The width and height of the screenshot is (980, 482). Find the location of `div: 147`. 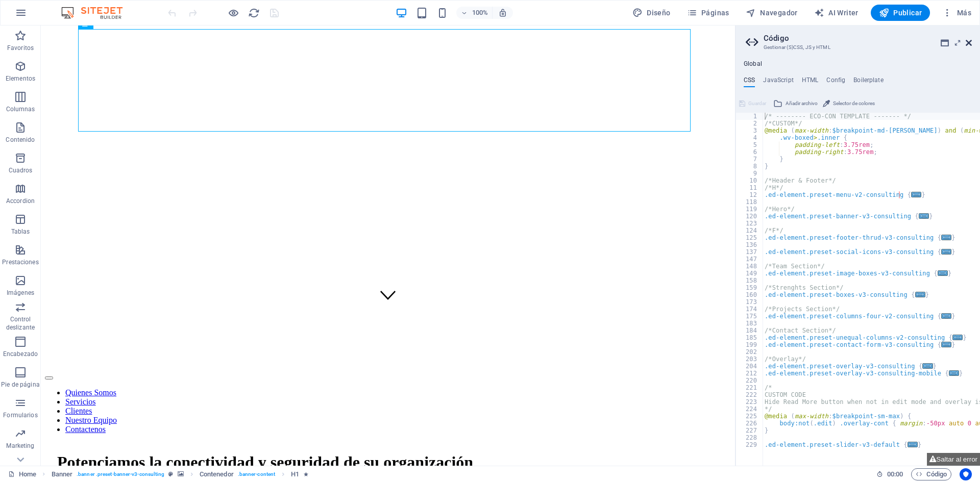

div: 147 is located at coordinates (750, 259).